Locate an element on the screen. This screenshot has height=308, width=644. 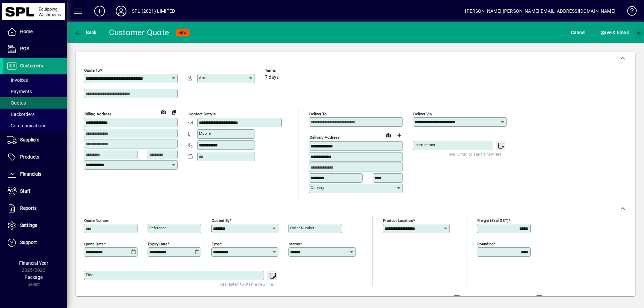
button: Product is located at coordinates (603, 298).